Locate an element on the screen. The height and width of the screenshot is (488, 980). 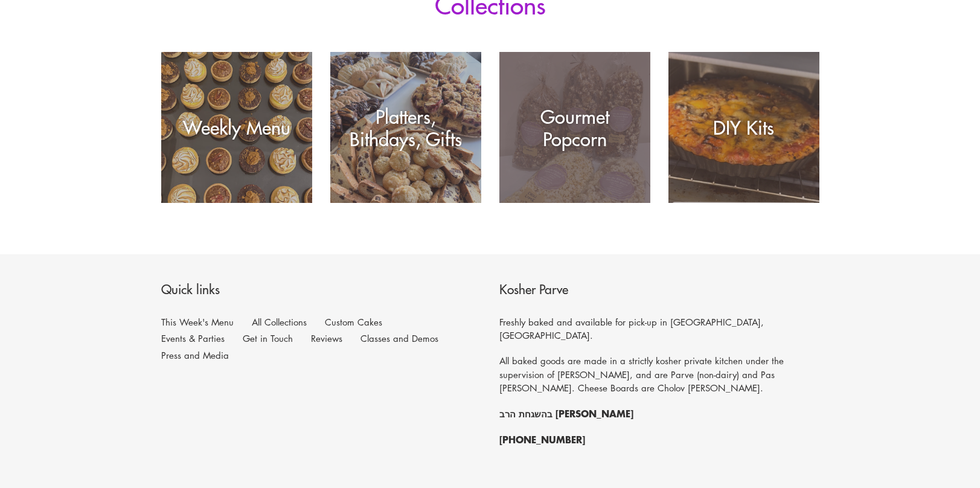
a: Custom Cakes is located at coordinates (354, 322).